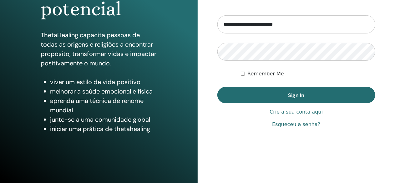  Describe the element at coordinates (103, 129) in the screenshot. I see `li: iniciar uma prática de thetahealing` at that location.